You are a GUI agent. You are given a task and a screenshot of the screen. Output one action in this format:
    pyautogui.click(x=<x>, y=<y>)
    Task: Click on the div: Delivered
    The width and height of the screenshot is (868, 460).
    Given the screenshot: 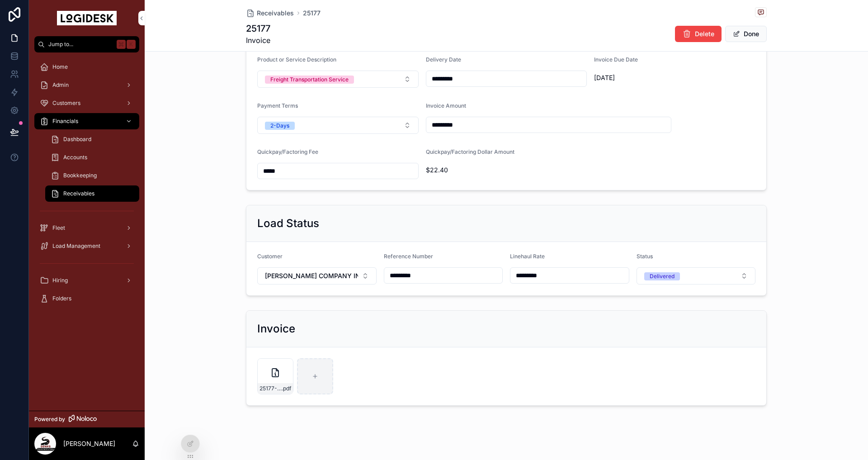 What is the action you would take?
    pyautogui.click(x=662, y=277)
    